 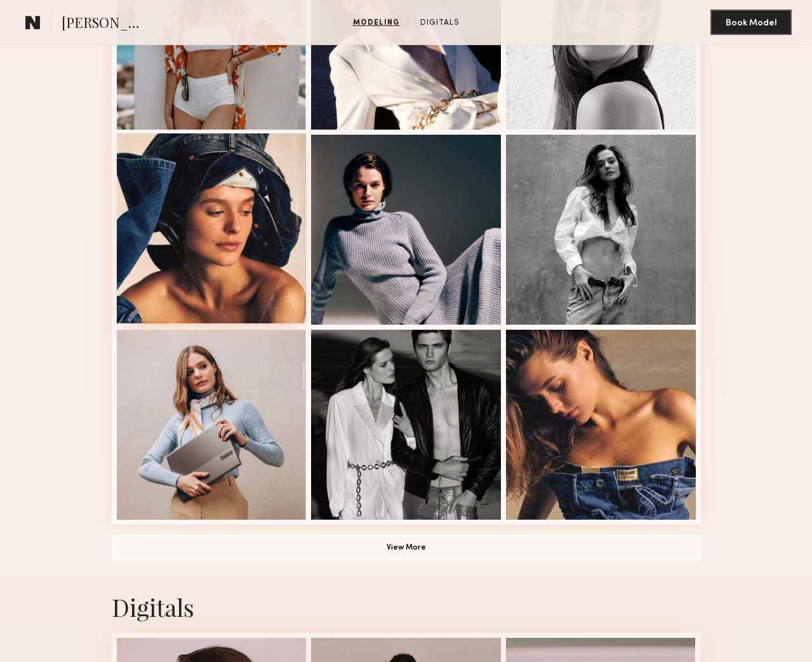 What do you see at coordinates (406, 607) in the screenshot?
I see `div: Digitals` at bounding box center [406, 607].